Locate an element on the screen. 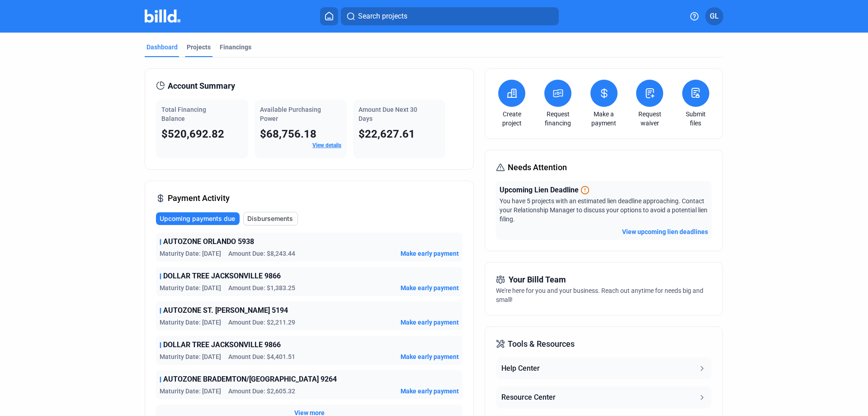 The image size is (868, 416). button: Upcoming payments due is located at coordinates (198, 219).